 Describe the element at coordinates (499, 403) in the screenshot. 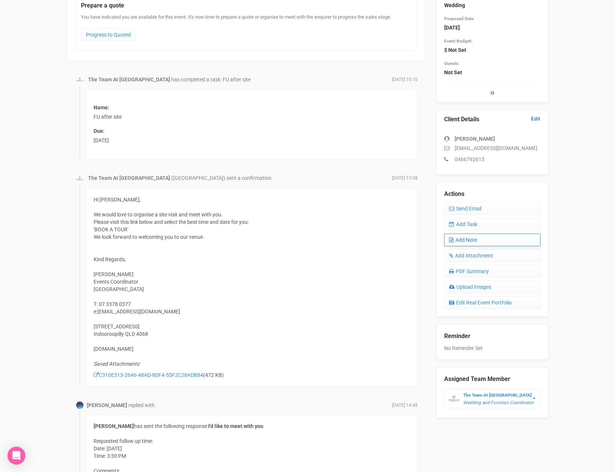

I see `em: Wedding and Function Coordinator` at that location.